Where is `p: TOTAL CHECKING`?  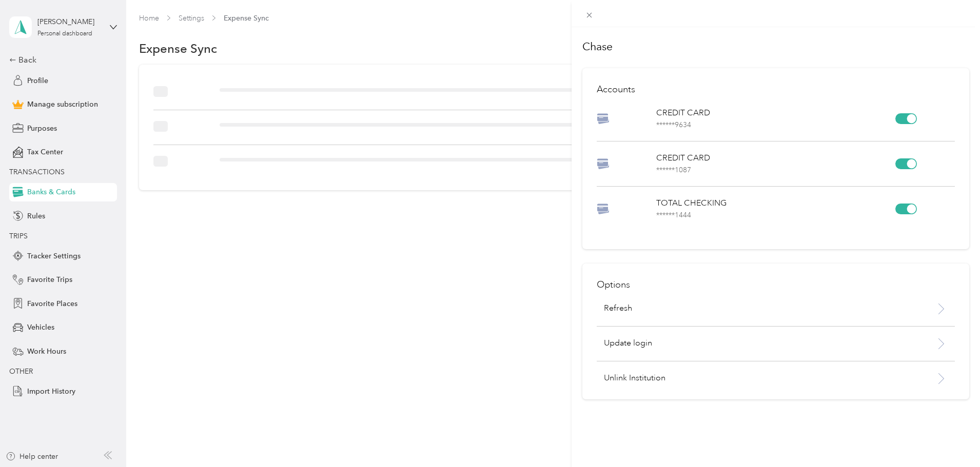 p: TOTAL CHECKING is located at coordinates (775, 209).